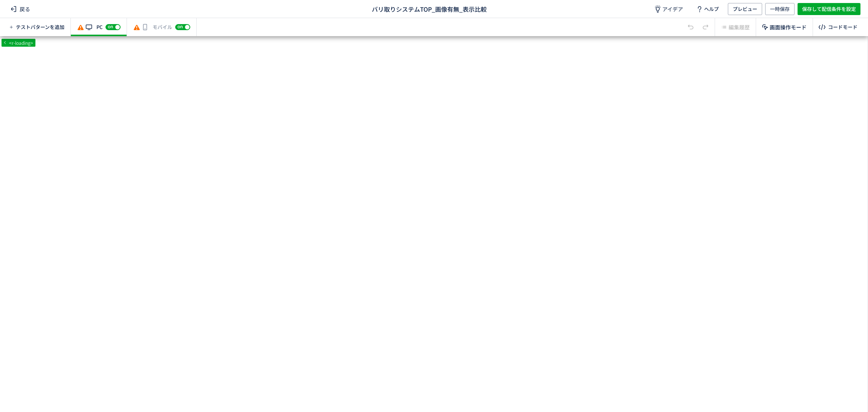 This screenshot has height=412, width=868. I want to click on span: 保存して配信条件を設定, so click(829, 9).